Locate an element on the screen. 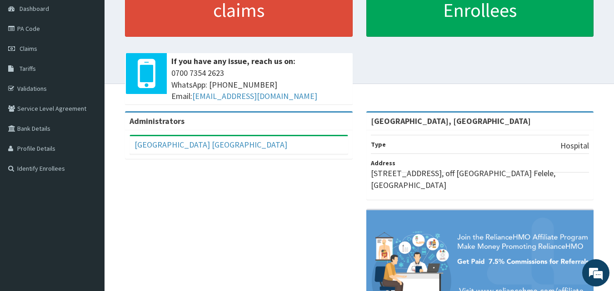  span: Tariffs is located at coordinates (28, 69).